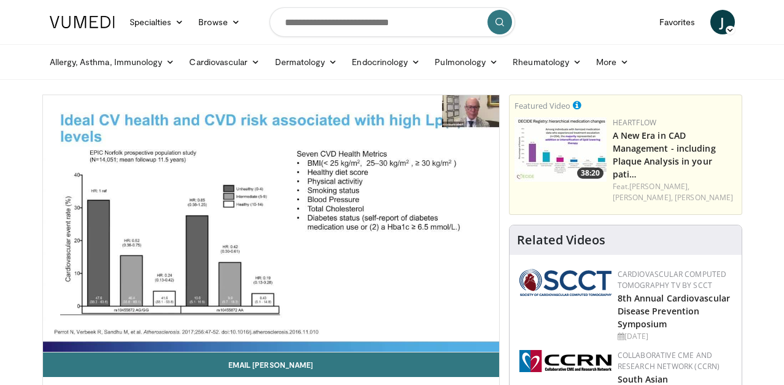 Image resolution: width=784 pixels, height=385 pixels. Describe the element at coordinates (306, 62) in the screenshot. I see `a: Dermatology` at that location.